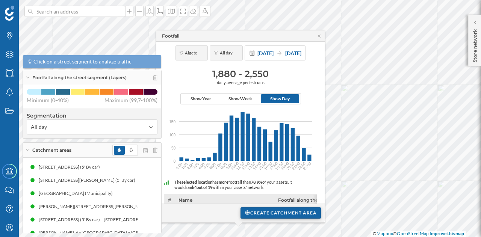  I want to click on text: 13:00, so click(252, 166).